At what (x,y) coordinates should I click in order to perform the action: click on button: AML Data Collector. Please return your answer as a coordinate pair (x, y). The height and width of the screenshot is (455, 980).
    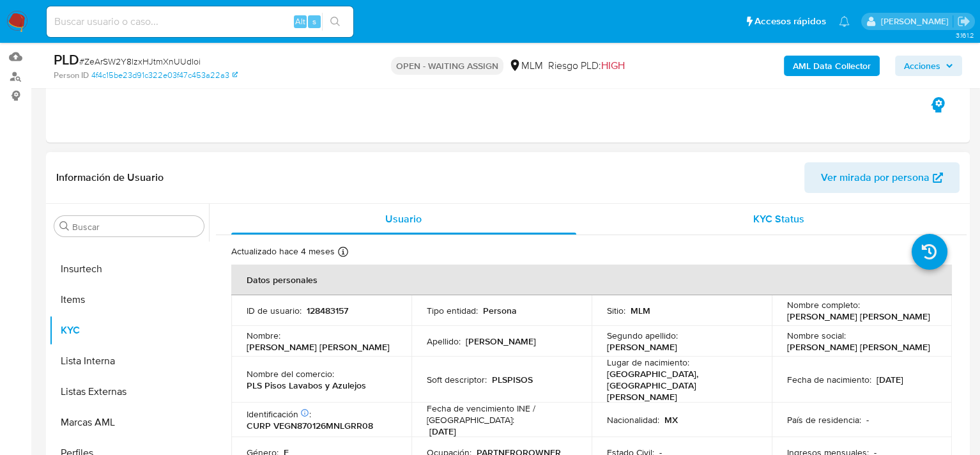
    Looking at the image, I should click on (832, 66).